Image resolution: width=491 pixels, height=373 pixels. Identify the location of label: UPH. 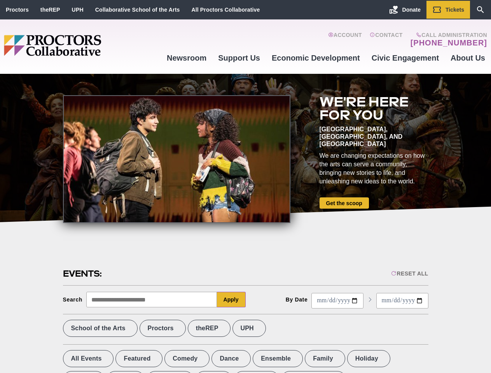
(249, 329).